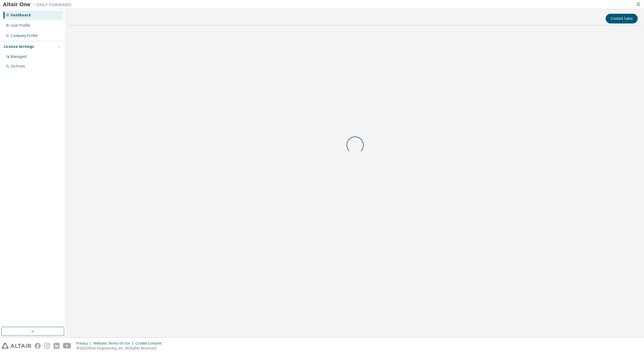 This screenshot has height=354, width=644. What do you see at coordinates (17, 346) in the screenshot?
I see `img: altair_logo.svg` at bounding box center [17, 346].